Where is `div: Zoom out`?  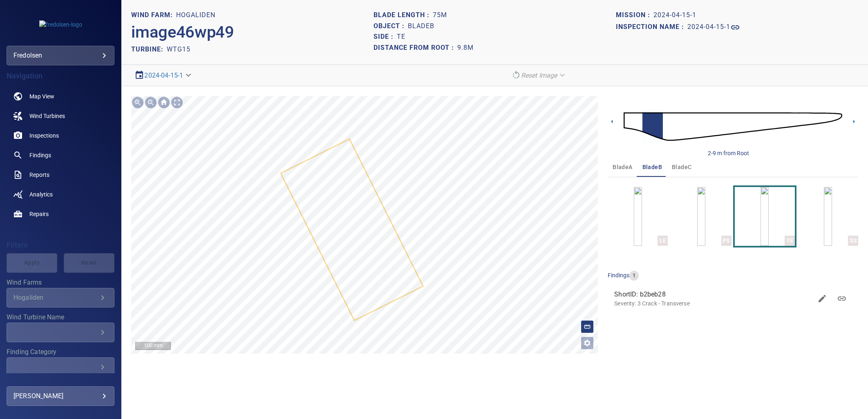 div: Zoom out is located at coordinates (151, 103).